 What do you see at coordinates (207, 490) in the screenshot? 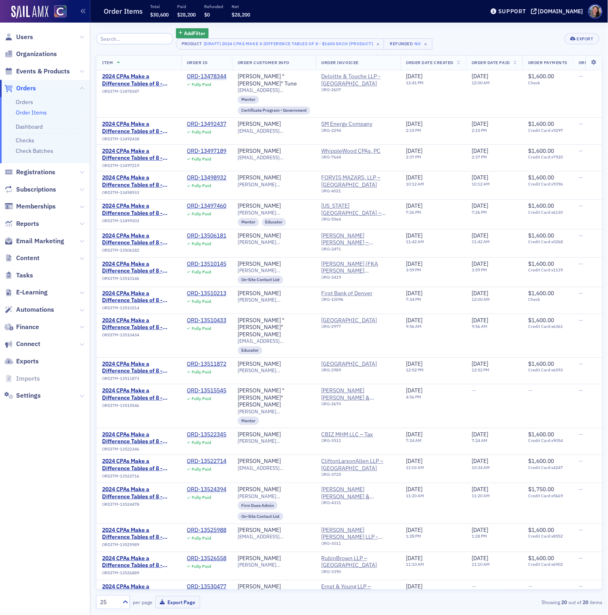
I see `div: ORD-13524394` at bounding box center [207, 490].